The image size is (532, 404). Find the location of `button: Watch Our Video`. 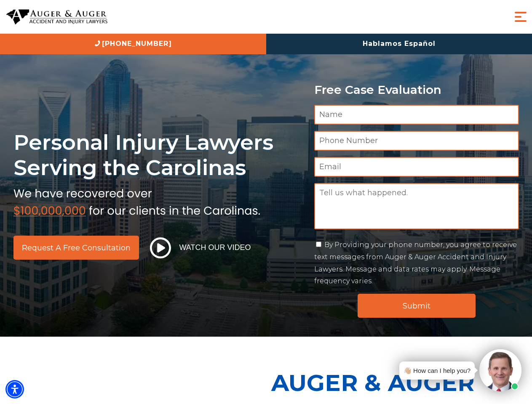

button: Watch Our Video is located at coordinates (201, 248).